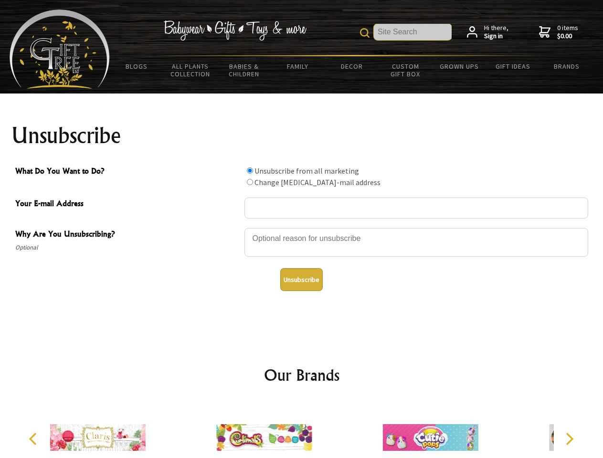 This screenshot has height=458, width=603. I want to click on span: What Do You Want to Do?, so click(127, 172).